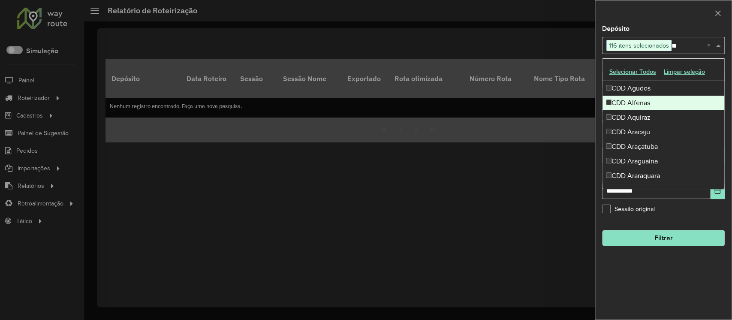 Image resolution: width=732 pixels, height=320 pixels. What do you see at coordinates (664, 147) in the screenshot?
I see `div: CDD Araçatuba` at bounding box center [664, 147].